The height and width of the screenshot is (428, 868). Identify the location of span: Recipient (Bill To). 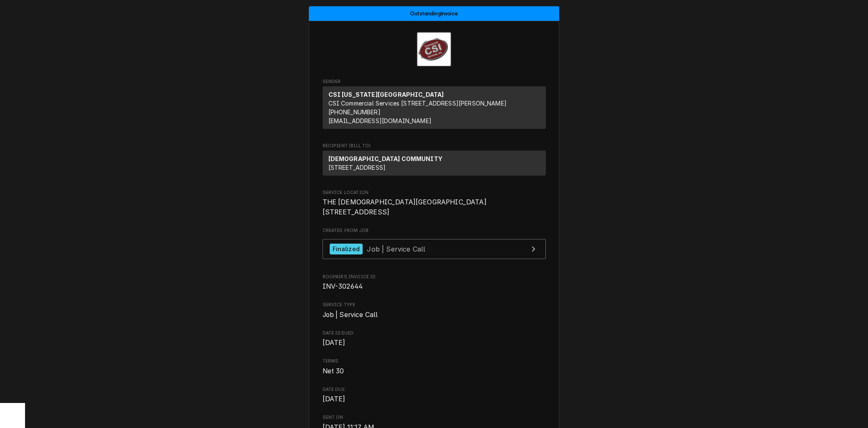
(434, 146).